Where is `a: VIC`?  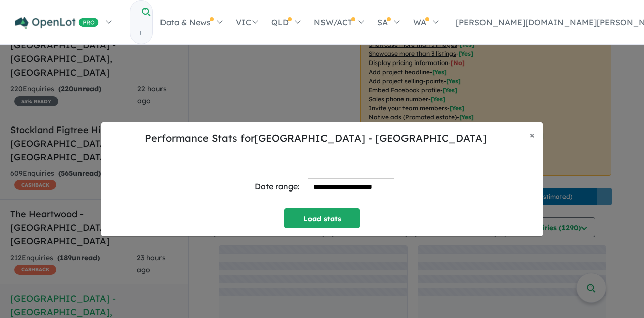 a: VIC is located at coordinates (247, 22).